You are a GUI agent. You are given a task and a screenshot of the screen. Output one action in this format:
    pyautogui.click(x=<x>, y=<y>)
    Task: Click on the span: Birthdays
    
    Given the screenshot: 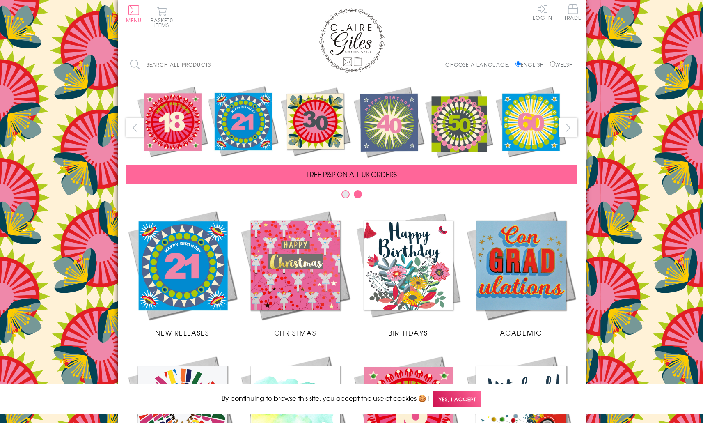 What is the action you would take?
    pyautogui.click(x=408, y=333)
    